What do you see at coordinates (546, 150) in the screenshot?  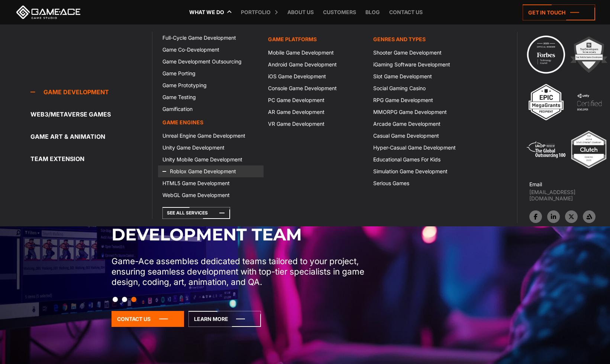 I see `img: 5` at bounding box center [546, 150].